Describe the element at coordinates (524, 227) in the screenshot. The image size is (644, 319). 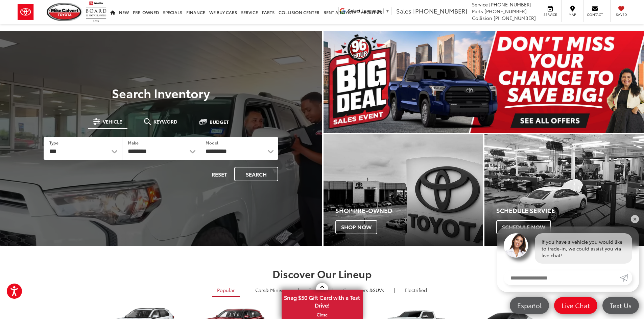
I see `span: Schedule Now` at that location.